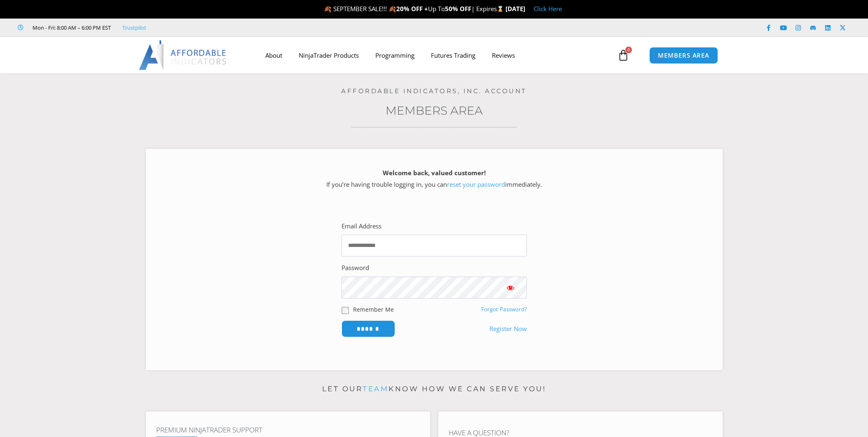 The height and width of the screenshot is (437, 868). Describe the element at coordinates (134, 27) in the screenshot. I see `a: Trustpilot` at that location.